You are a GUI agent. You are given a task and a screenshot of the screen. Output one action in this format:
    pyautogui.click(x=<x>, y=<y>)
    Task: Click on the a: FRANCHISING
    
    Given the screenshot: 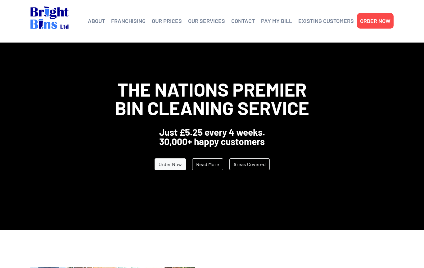 What is the action you would take?
    pyautogui.click(x=128, y=21)
    